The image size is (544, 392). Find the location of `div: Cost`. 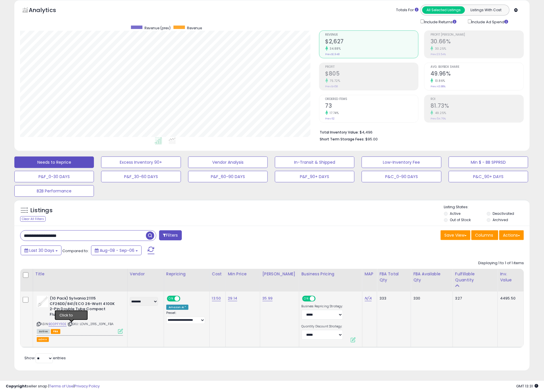

div: Cost is located at coordinates (217, 274).